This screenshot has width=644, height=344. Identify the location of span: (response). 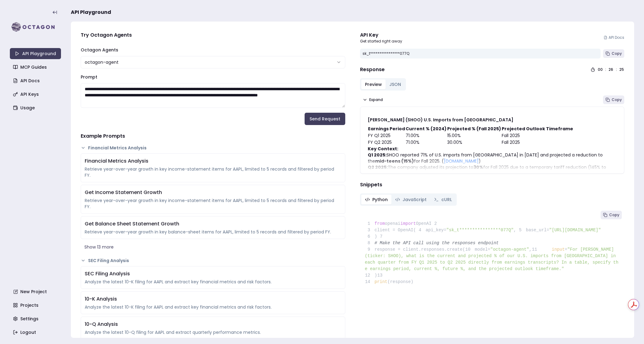
(400, 282).